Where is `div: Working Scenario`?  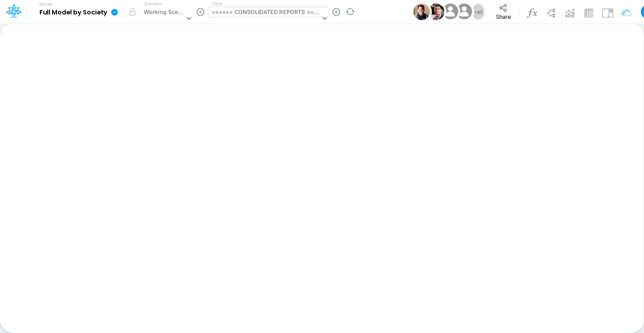
div: Working Scenario is located at coordinates (164, 13).